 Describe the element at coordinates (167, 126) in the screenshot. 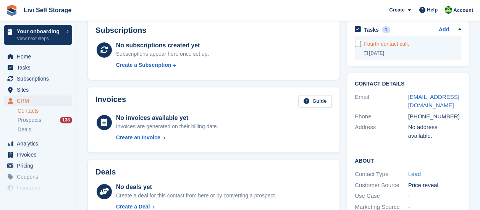

I see `div: Invoices are generated on their billing date.` at that location.